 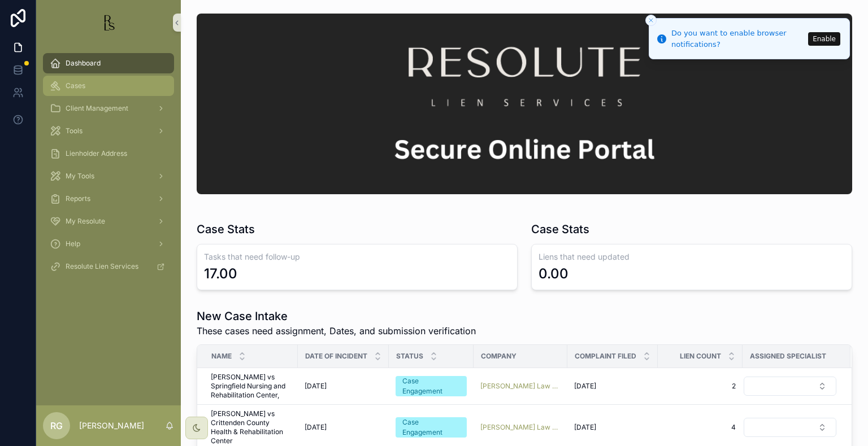 I want to click on span: RG, so click(x=56, y=426).